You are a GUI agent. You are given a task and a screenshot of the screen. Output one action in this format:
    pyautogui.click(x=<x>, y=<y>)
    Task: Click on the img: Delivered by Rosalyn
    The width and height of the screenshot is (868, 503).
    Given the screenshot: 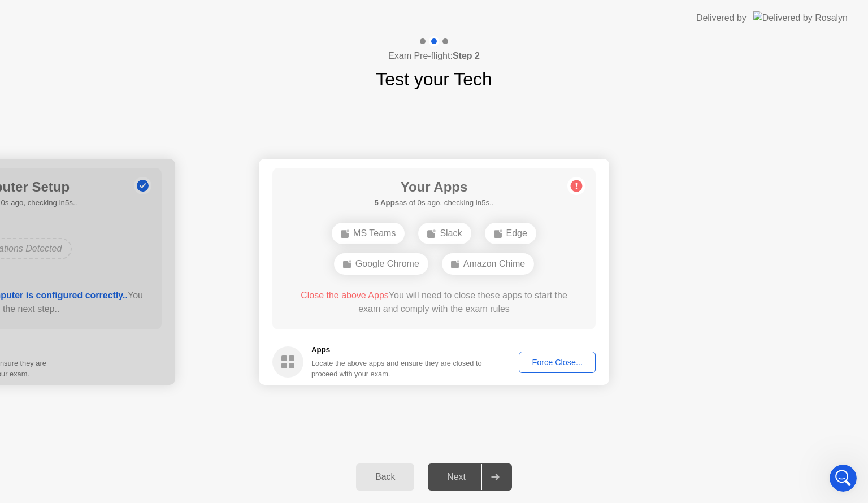 What is the action you would take?
    pyautogui.click(x=800, y=18)
    